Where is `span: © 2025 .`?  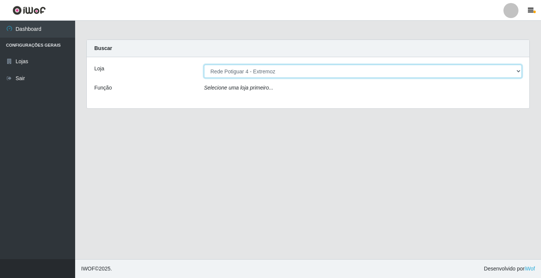 span: © 2025 . is located at coordinates (97, 268).